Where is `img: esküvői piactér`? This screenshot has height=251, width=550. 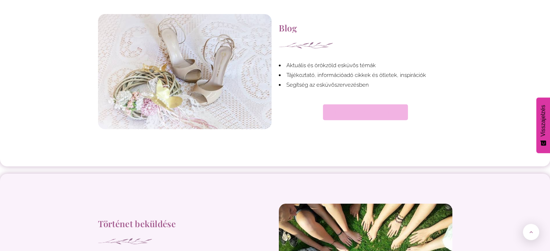
img: esküvői piactér is located at coordinates (185, 72).